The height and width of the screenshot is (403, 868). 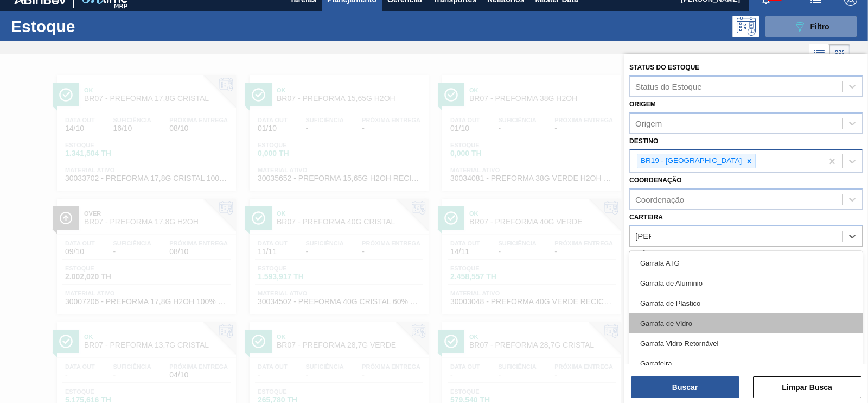 I want to click on label: Destino, so click(x=644, y=141).